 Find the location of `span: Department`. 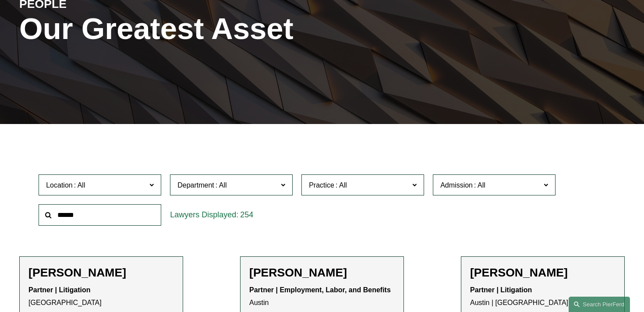

span: Department is located at coordinates (196, 185).